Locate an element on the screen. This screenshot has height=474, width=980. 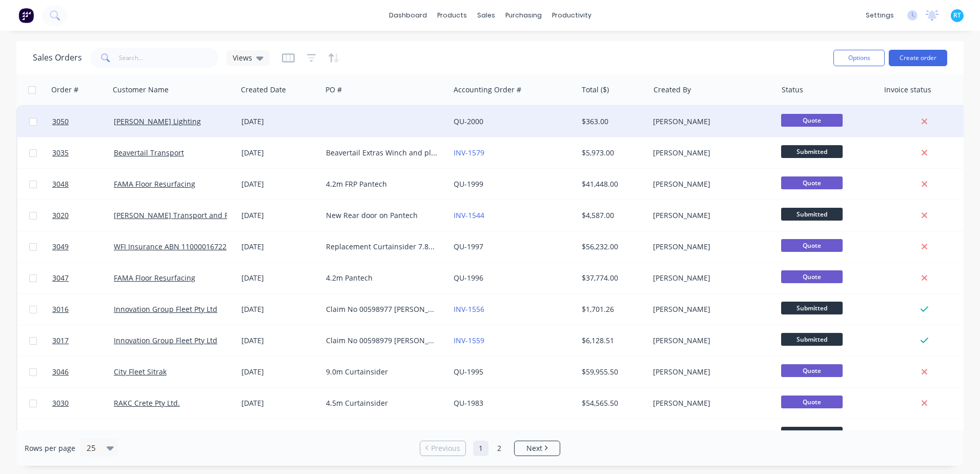
div: Status is located at coordinates (793, 90).